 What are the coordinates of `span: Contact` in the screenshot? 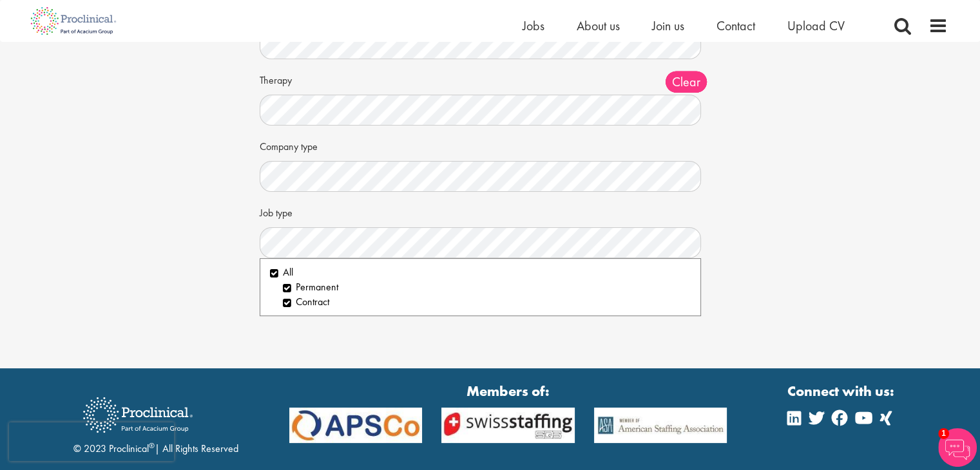 It's located at (736, 25).